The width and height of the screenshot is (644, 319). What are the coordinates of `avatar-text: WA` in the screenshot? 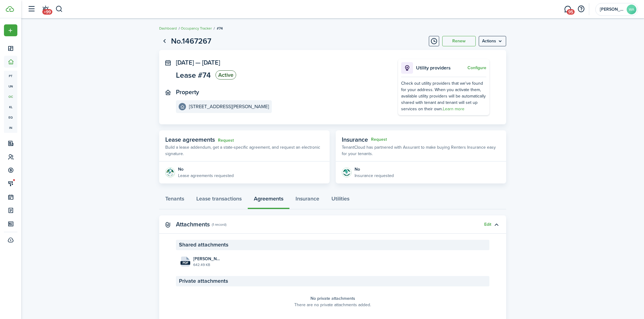 It's located at (632, 10).